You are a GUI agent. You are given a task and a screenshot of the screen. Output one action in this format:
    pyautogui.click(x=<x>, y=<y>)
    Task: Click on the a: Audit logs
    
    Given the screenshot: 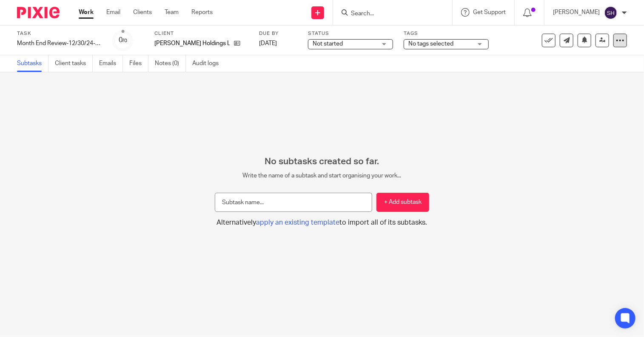 What is the action you would take?
    pyautogui.click(x=208, y=64)
    